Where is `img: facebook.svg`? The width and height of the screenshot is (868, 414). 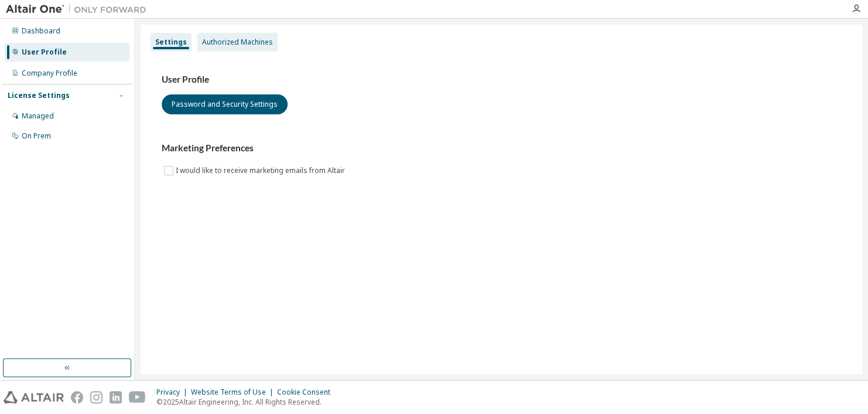
img: facebook.svg is located at coordinates (77, 397).